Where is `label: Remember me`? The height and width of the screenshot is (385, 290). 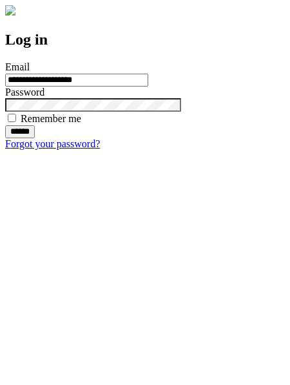
label: Remember me is located at coordinates (51, 118).